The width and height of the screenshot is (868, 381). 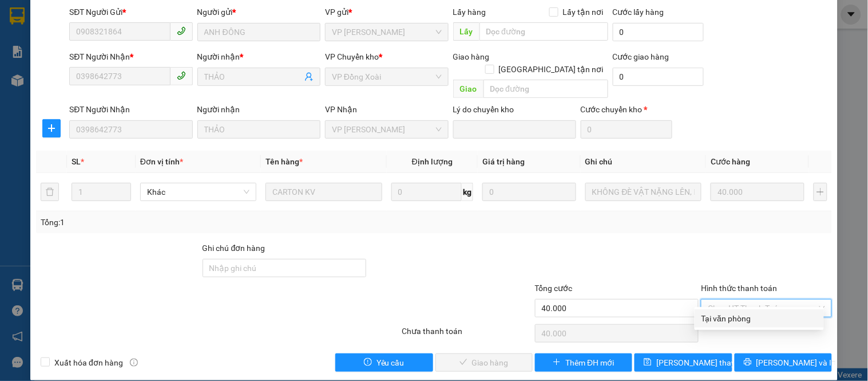 What do you see at coordinates (638, 12) in the screenshot?
I see `label: Cước lấy hàng` at bounding box center [638, 12].